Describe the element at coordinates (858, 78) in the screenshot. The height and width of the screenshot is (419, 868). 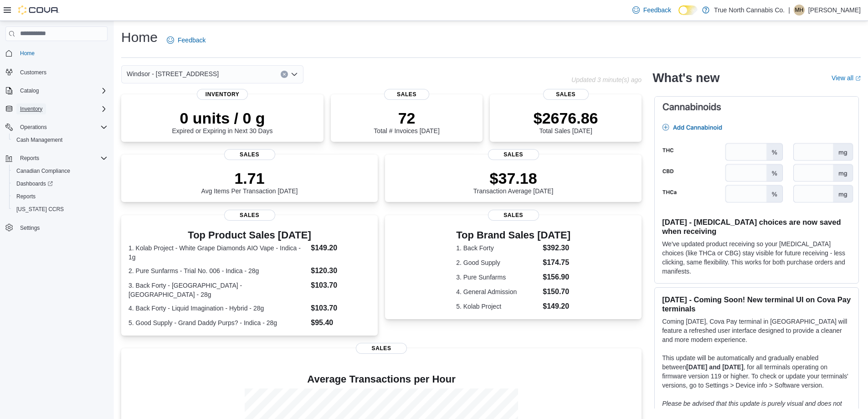
I see `svg: External link` at that location.